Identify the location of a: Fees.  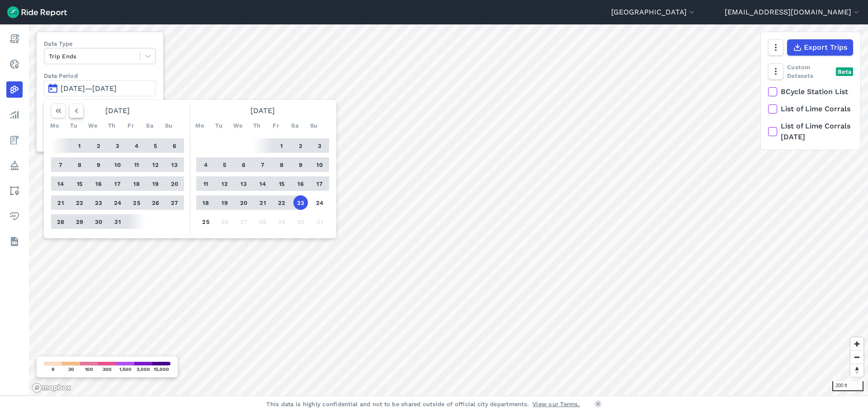
(15, 140).